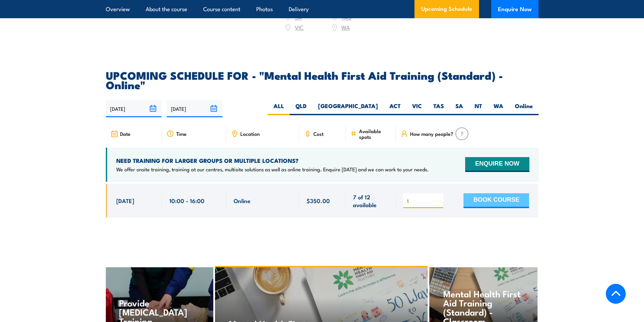 The width and height of the screenshot is (644, 322). What do you see at coordinates (395, 109) in the screenshot?
I see `label: ACT` at bounding box center [395, 109].